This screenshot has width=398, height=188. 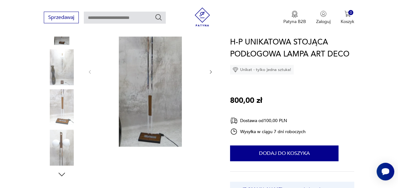 I want to click on button: Patyna B2B, so click(x=295, y=18).